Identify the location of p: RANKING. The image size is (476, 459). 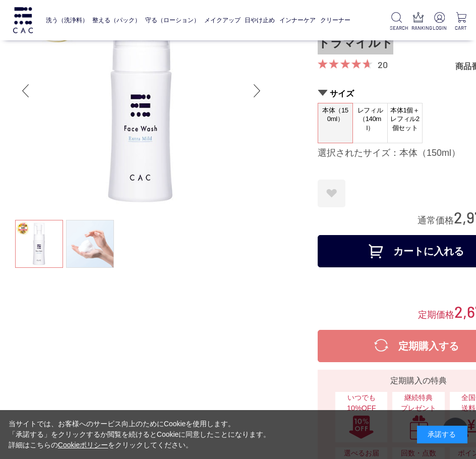
(418, 28).